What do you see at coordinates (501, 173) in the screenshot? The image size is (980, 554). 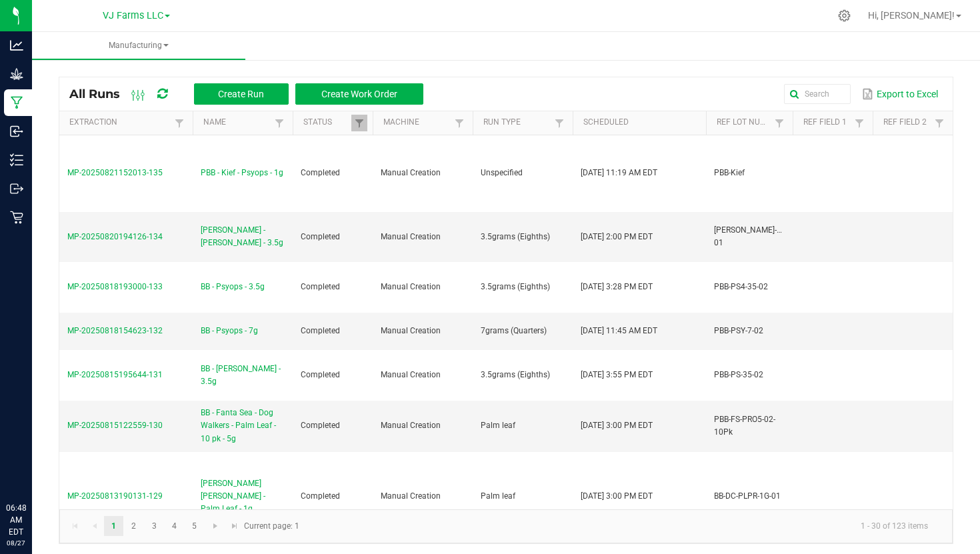 I see `span: Unspecified` at bounding box center [501, 173].